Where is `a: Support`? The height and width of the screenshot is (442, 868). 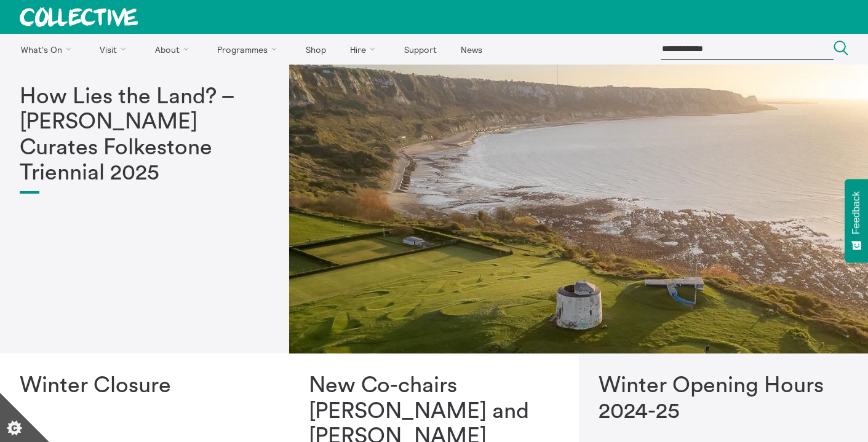
a: Support is located at coordinates (420, 49).